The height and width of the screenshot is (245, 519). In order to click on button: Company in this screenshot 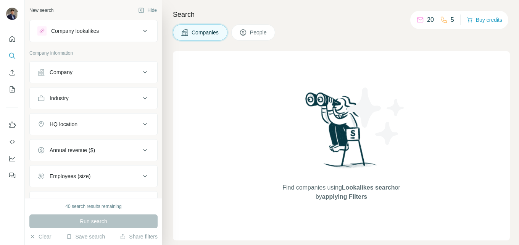, I will do `click(93, 72)`.